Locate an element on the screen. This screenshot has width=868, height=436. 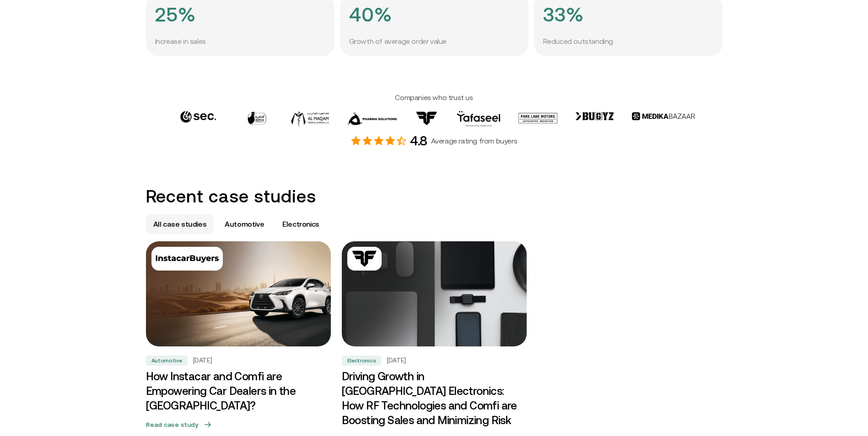
div: Electronics is located at coordinates (361, 361).